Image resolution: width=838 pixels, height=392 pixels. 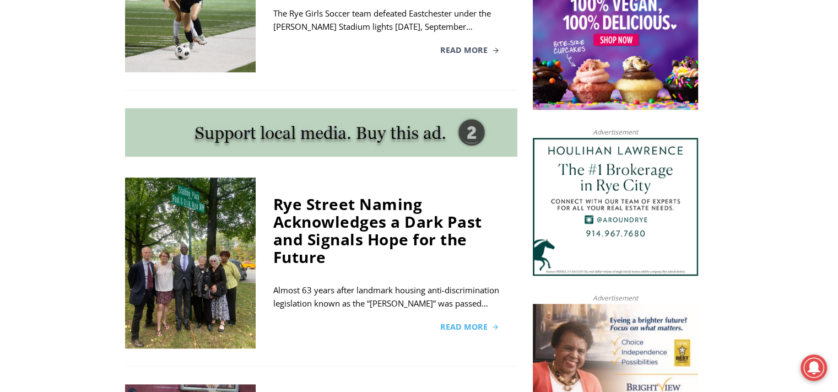 I want to click on div: Rye Street Naming Acknowledges a Dark Past and Signals Hope for the Future, so click(x=386, y=230).